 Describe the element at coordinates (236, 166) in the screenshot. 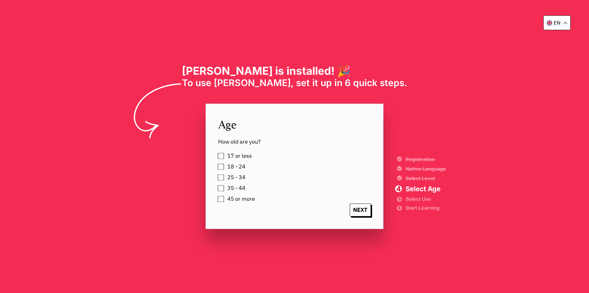

I see `span: 18 - 24` at that location.